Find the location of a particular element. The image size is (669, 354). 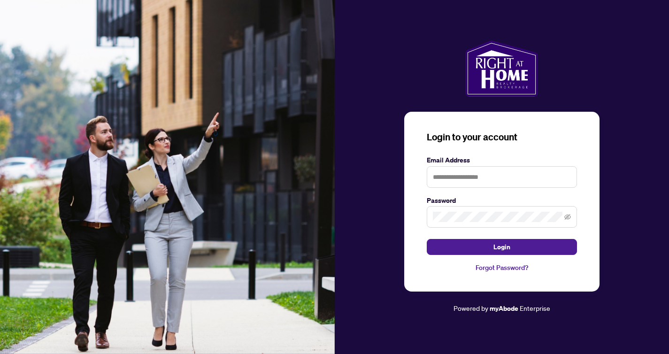

span: Enterprise is located at coordinates (535, 308).